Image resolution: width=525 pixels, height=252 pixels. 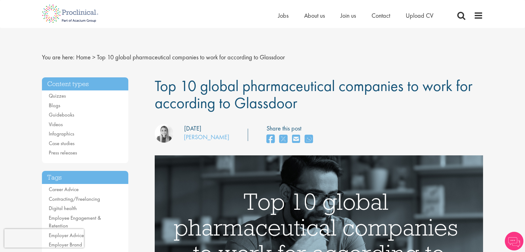 I want to click on a: Guidebooks, so click(x=62, y=115).